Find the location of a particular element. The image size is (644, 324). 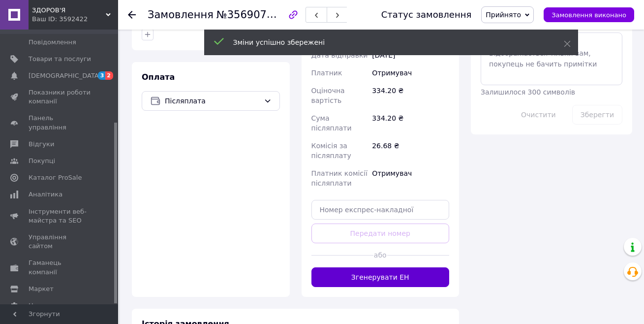

span: Товари та послуги is located at coordinates (60, 59).